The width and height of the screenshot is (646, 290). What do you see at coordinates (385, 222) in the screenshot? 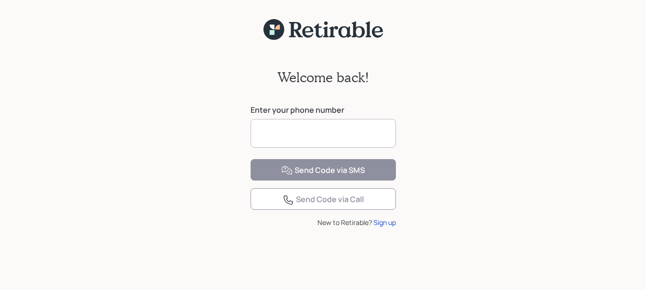
I see `div: Sign up` at bounding box center [385, 222].